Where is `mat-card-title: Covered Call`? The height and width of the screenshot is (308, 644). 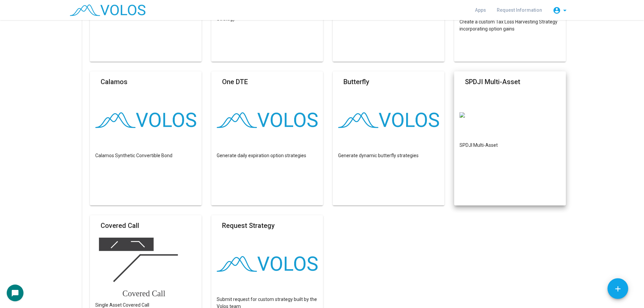
mat-card-title: Covered Call is located at coordinates (120, 226).